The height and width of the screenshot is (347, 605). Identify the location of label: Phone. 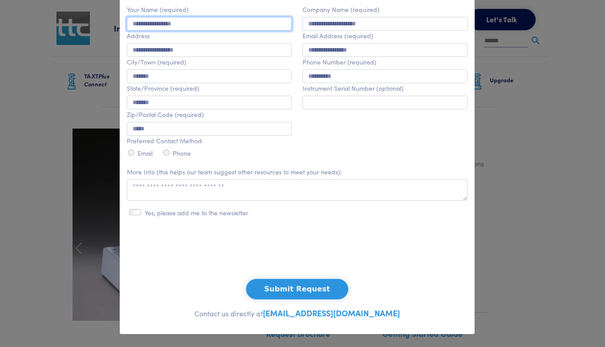
(182, 153).